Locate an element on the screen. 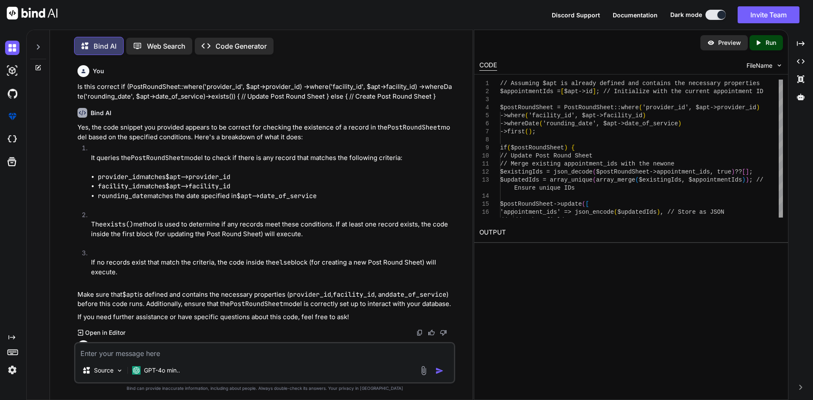 The width and height of the screenshot is (813, 400). img: settings is located at coordinates (12, 370).